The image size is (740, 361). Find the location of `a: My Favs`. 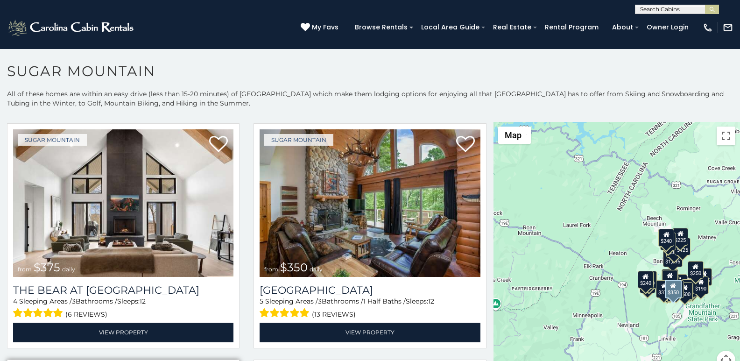

a: My Favs is located at coordinates (321, 28).